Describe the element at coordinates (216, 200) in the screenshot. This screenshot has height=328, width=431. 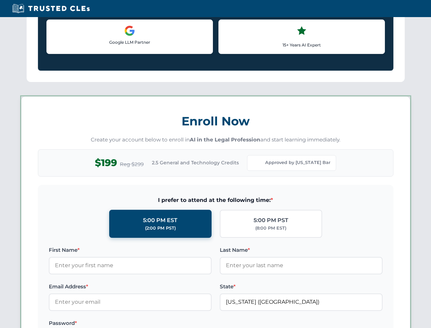
I see `span: I prefer to attend at the following time:` at that location.